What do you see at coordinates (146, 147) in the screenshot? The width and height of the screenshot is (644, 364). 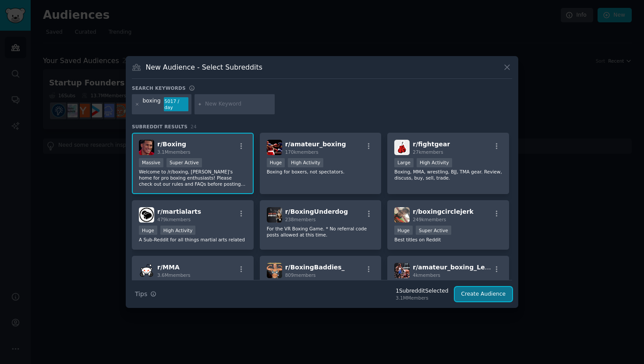 I see `img: Boxing` at bounding box center [146, 147].